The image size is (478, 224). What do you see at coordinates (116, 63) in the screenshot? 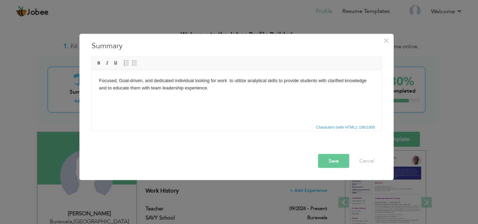
I see `a: Underline` at bounding box center [116, 63].